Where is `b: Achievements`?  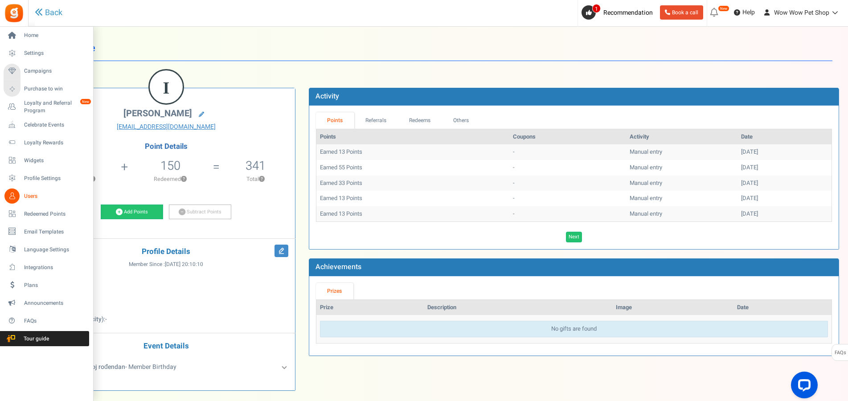 b: Achievements is located at coordinates (338, 267).